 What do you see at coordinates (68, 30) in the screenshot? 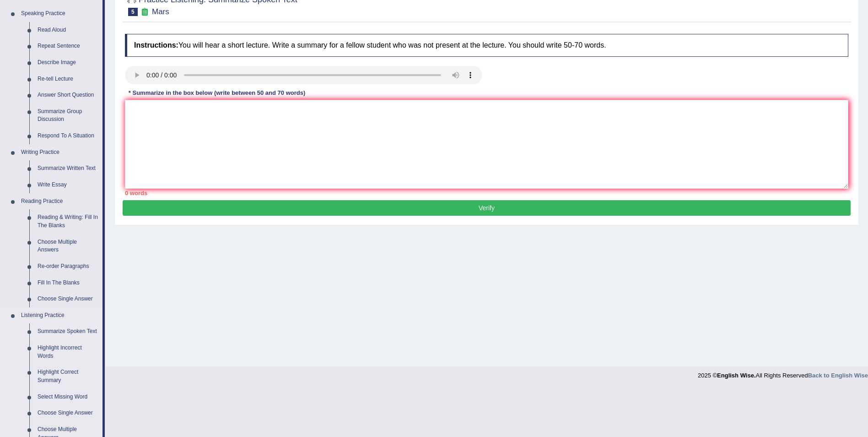
I see `a: Read Aloud` at bounding box center [68, 30].